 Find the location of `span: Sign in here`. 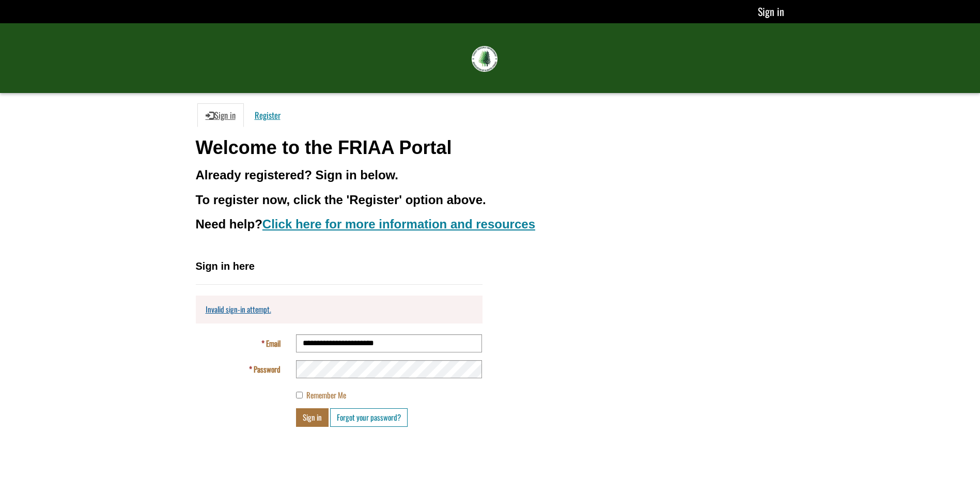

span: Sign in here is located at coordinates (225, 266).